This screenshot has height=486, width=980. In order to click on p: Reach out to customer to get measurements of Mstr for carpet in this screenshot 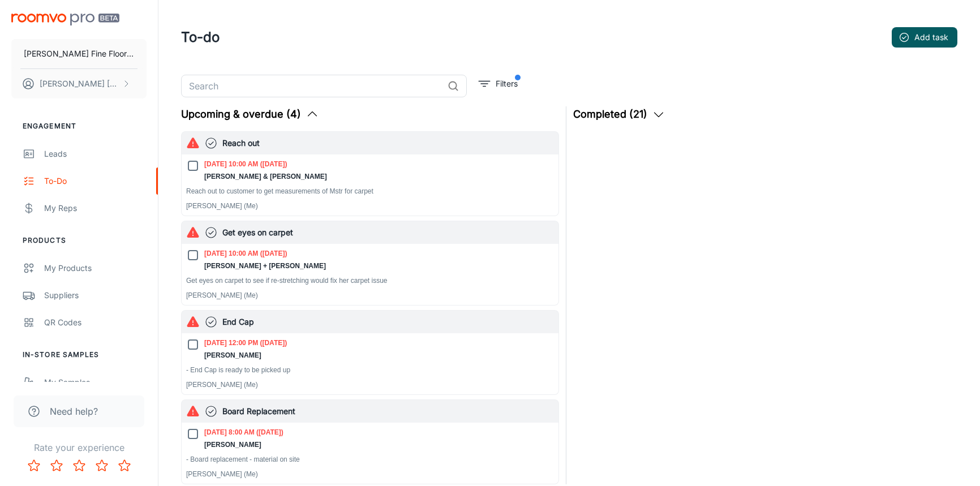, I will do `click(370, 191)`.